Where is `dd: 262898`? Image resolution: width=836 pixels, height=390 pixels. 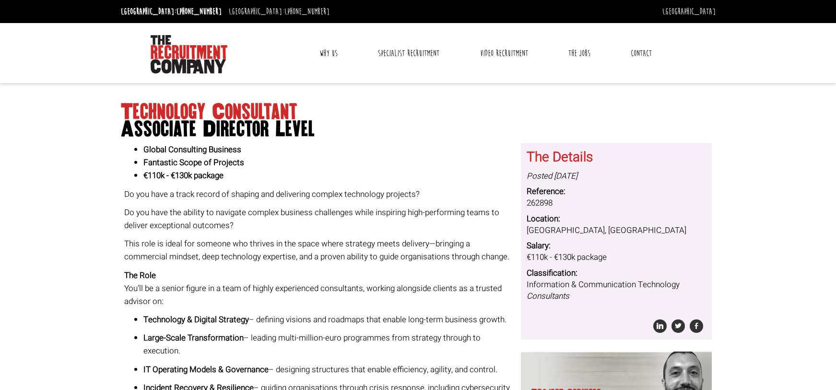 dd: 262898 is located at coordinates (617, 203).